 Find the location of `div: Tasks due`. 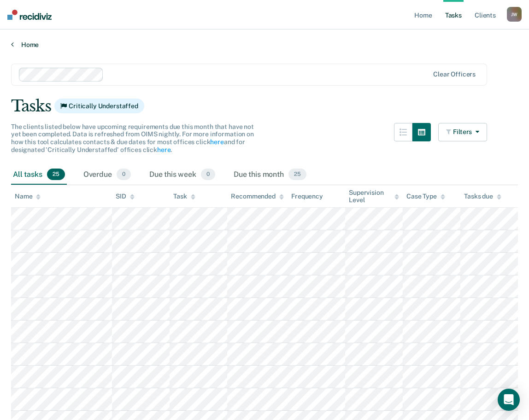

div: Tasks due is located at coordinates (483, 196).